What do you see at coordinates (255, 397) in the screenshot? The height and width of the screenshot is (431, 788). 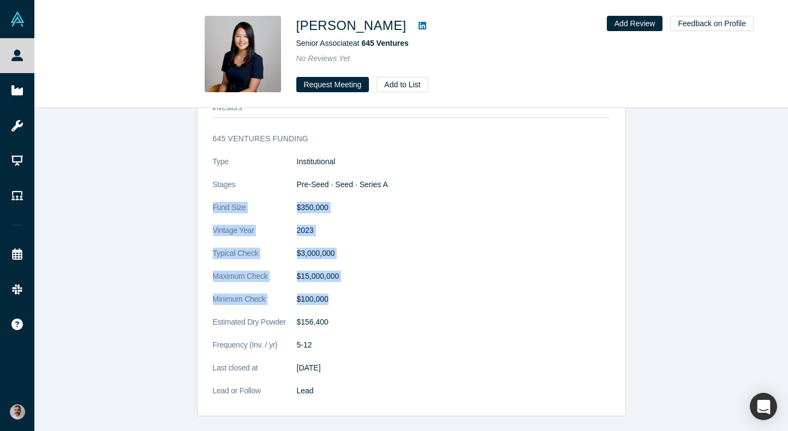 I see `dt: Lead or Follow` at bounding box center [255, 397].